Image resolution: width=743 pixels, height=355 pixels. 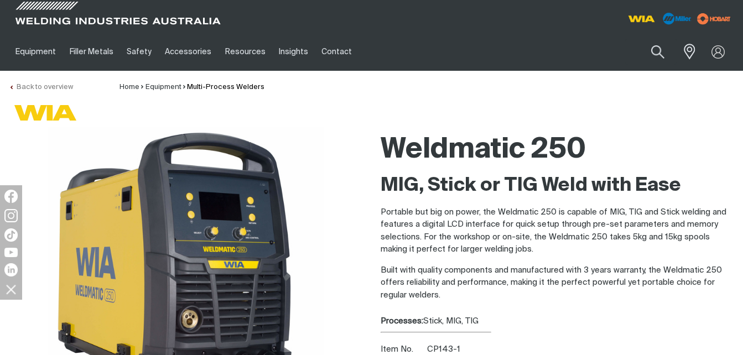 What do you see at coordinates (293, 51) in the screenshot?
I see `a: Insights` at bounding box center [293, 51].